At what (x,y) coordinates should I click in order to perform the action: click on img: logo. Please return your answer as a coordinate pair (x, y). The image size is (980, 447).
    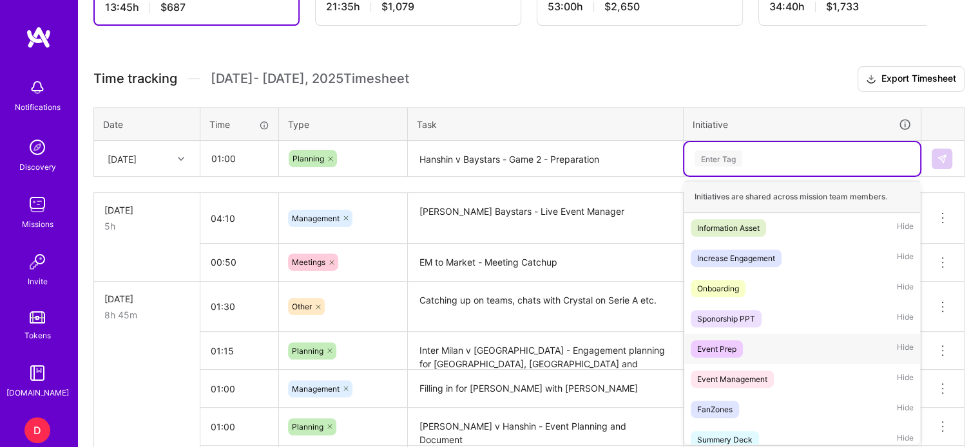
    Looking at the image, I should click on (39, 37).